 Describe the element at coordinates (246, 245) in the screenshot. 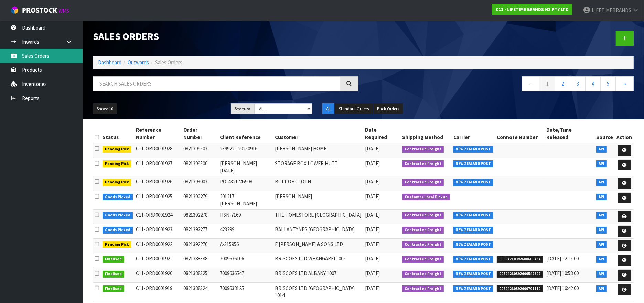

I see `td: A-315956` at that location.